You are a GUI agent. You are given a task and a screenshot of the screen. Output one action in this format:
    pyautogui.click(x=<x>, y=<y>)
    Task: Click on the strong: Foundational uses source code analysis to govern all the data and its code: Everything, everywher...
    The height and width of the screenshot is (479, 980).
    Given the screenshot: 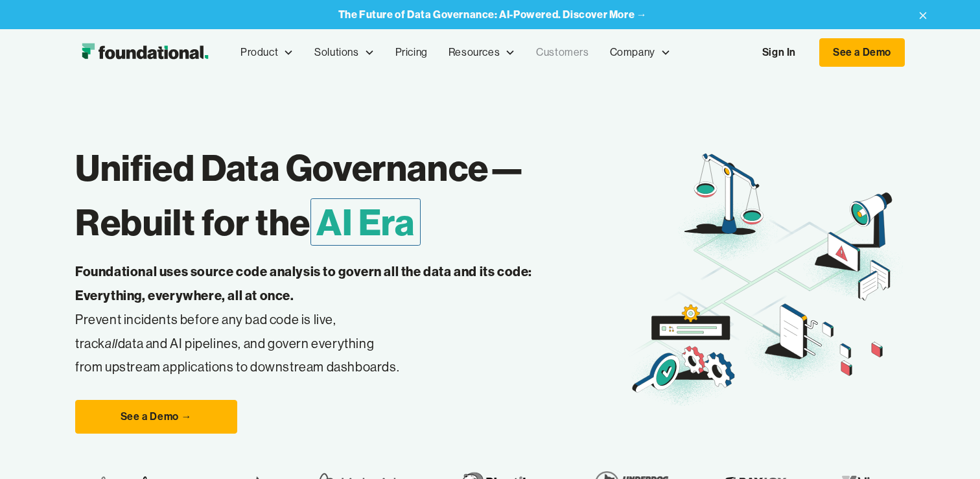 What is the action you would take?
    pyautogui.click(x=303, y=283)
    